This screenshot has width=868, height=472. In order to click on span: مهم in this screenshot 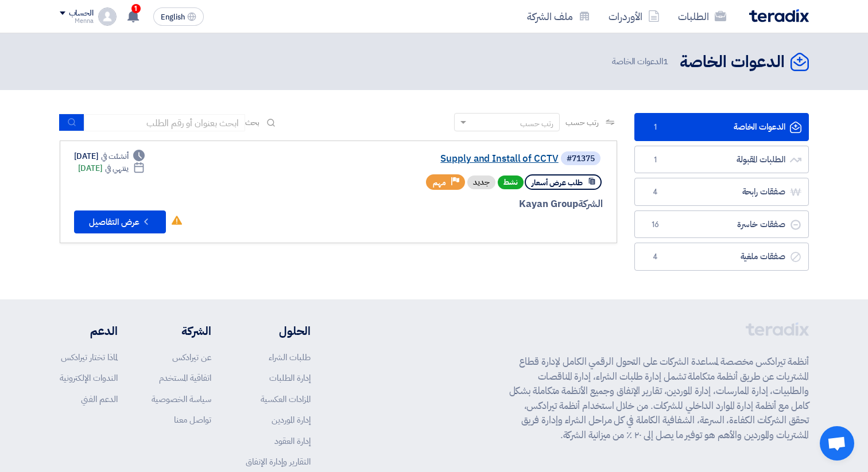, I will do `click(439, 182)`.